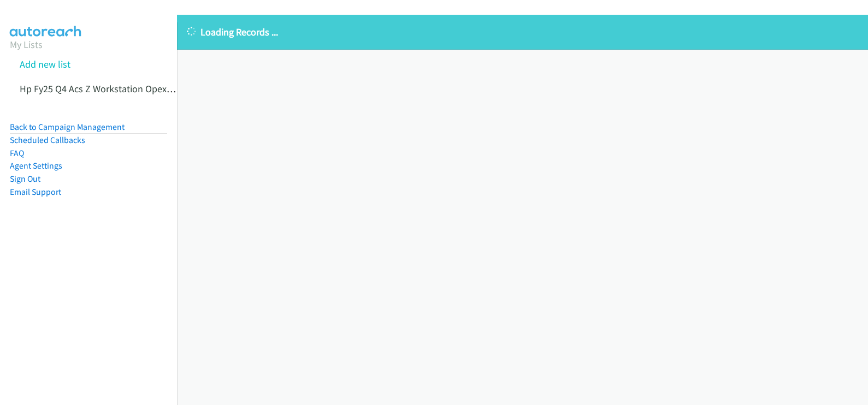  I want to click on a: Scheduled Callbacks, so click(47, 140).